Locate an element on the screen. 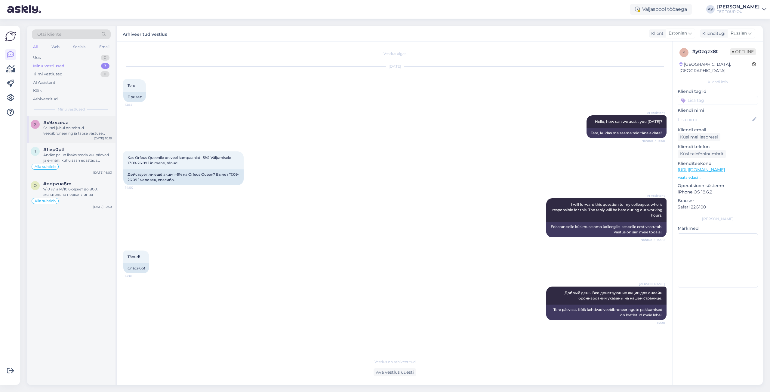 The width and height of the screenshot is (770, 392). div: Tiimi vestlused is located at coordinates (48, 74).